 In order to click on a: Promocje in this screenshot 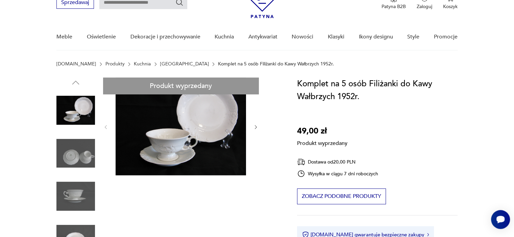, I will do `click(445, 37)`.